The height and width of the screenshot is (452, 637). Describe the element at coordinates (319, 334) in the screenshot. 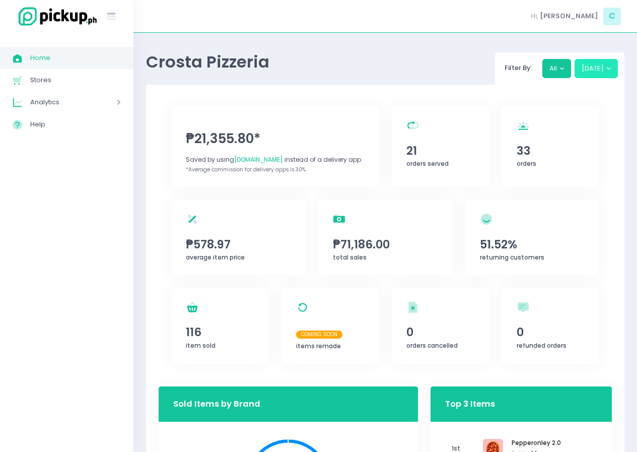

I see `span: Coming Soon` at that location.